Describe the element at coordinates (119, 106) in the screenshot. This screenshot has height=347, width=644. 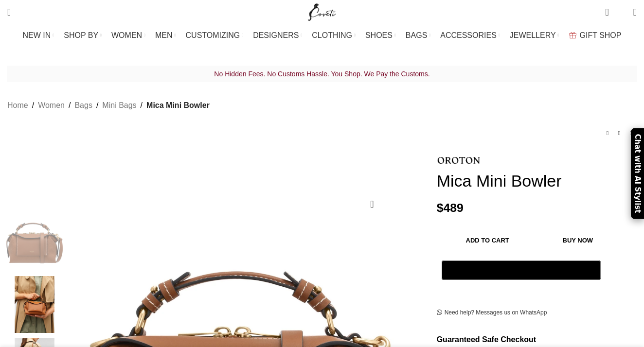
I see `a: Mini Bags` at that location.